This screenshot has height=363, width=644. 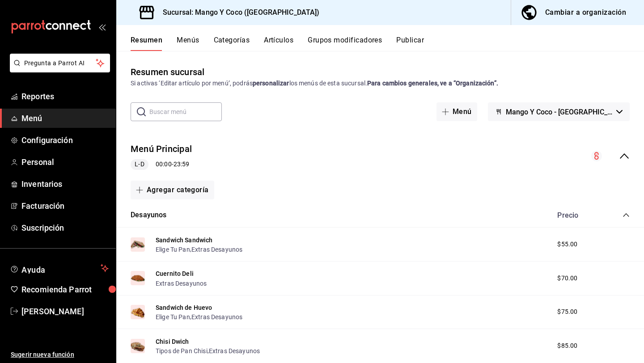 I want to click on span: $70.00, so click(x=567, y=278).